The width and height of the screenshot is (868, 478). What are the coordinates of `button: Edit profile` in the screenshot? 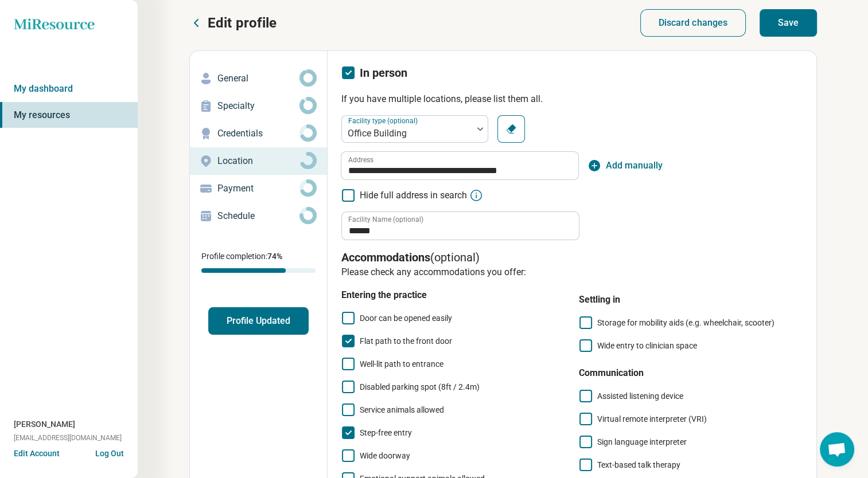 It's located at (233, 23).